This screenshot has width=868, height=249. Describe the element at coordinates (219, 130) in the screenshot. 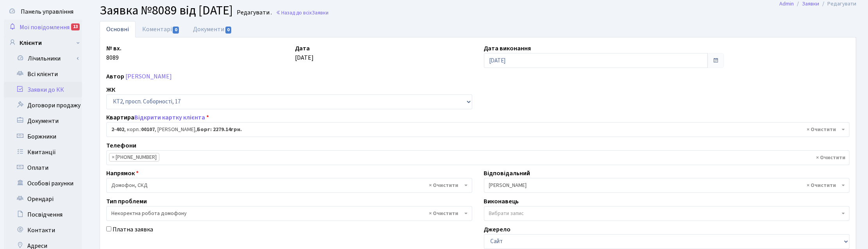

I see `b: Борг: 2279.14грн.` at that location.